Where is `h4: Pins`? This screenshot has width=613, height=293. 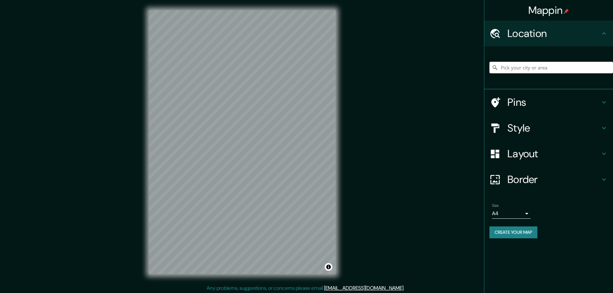
h4: Pins is located at coordinates (553, 102).